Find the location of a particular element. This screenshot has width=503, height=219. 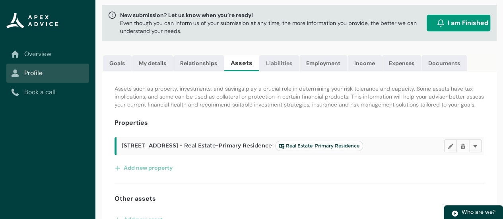

a: Book a call is located at coordinates (48, 92).